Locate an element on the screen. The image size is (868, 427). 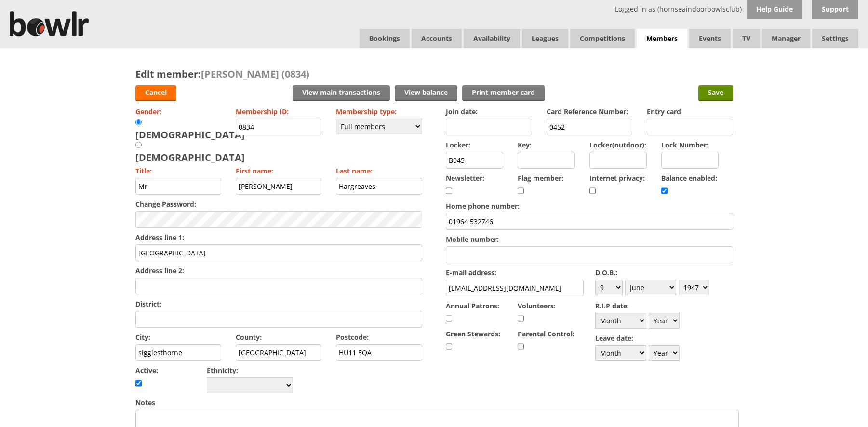
label: Entry card is located at coordinates (689, 111).